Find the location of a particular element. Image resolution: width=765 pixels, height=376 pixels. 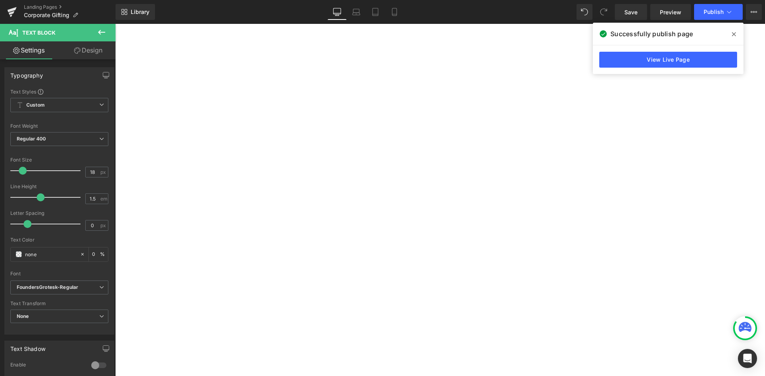

a: Preview is located at coordinates (670, 12).